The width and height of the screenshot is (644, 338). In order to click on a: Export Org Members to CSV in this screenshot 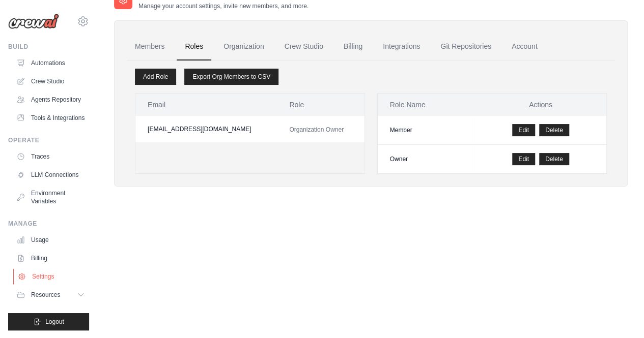, I will do `click(231, 77)`.